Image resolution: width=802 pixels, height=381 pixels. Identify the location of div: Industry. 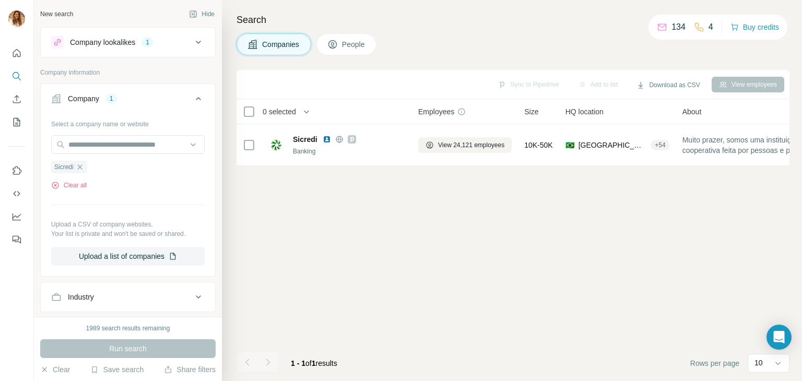
(81, 297).